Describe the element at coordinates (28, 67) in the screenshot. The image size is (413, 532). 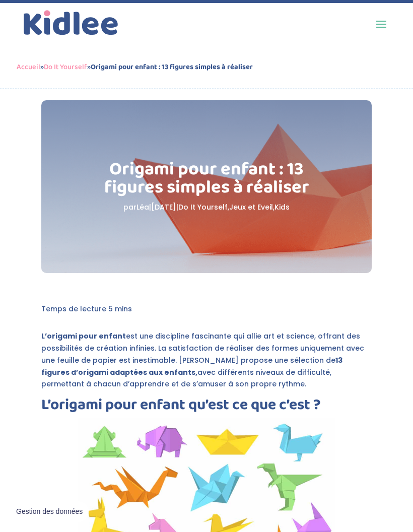
I see `a: Accueil` at that location.